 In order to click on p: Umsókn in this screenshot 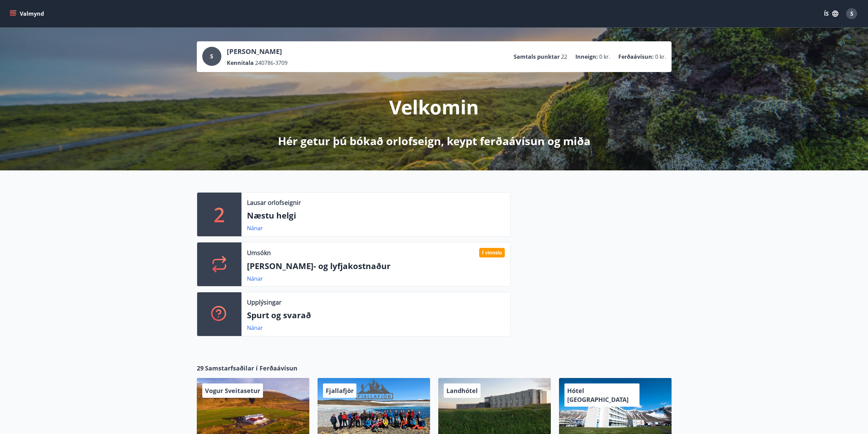, I will do `click(259, 252)`.